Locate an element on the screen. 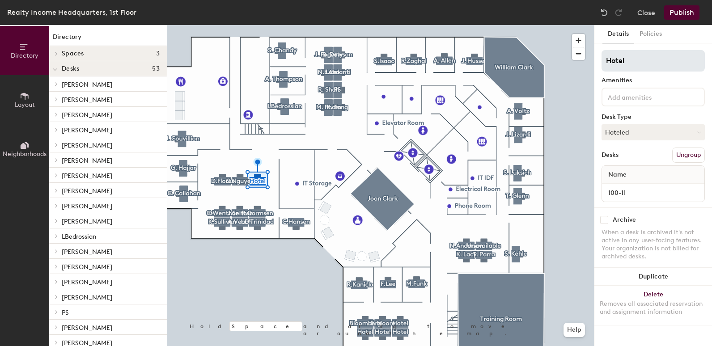 The image size is (712, 346). div: Desk Type is located at coordinates (653, 117).